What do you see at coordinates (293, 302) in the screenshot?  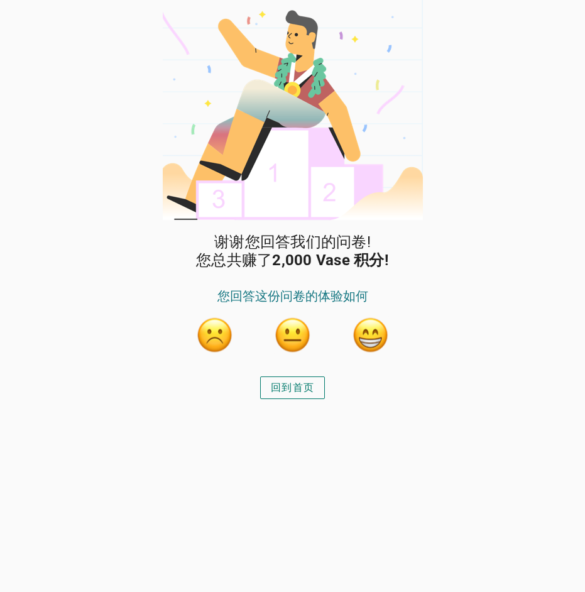 I see `div: 您回答这份问卷的体验如何` at bounding box center [293, 302].